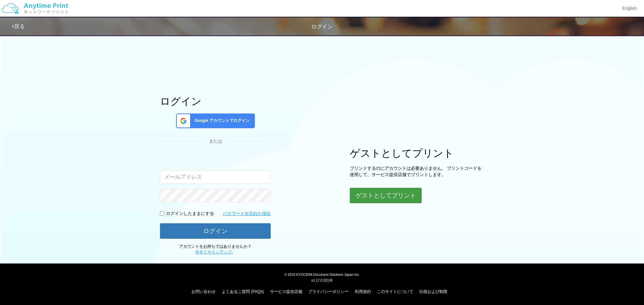  Describe the element at coordinates (216, 177) in the screenshot. I see `input: メールアドレス` at that location.